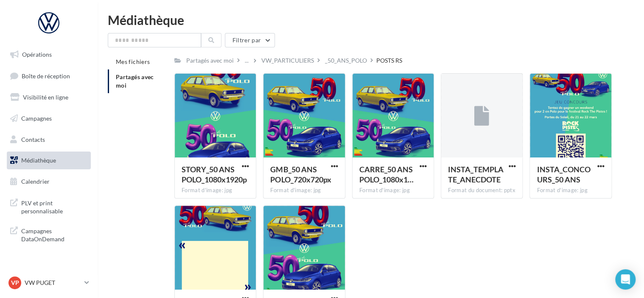 The width and height of the screenshot is (644, 298). Describe the element at coordinates (49, 76) in the screenshot. I see `a: Boîte de réception` at that location.